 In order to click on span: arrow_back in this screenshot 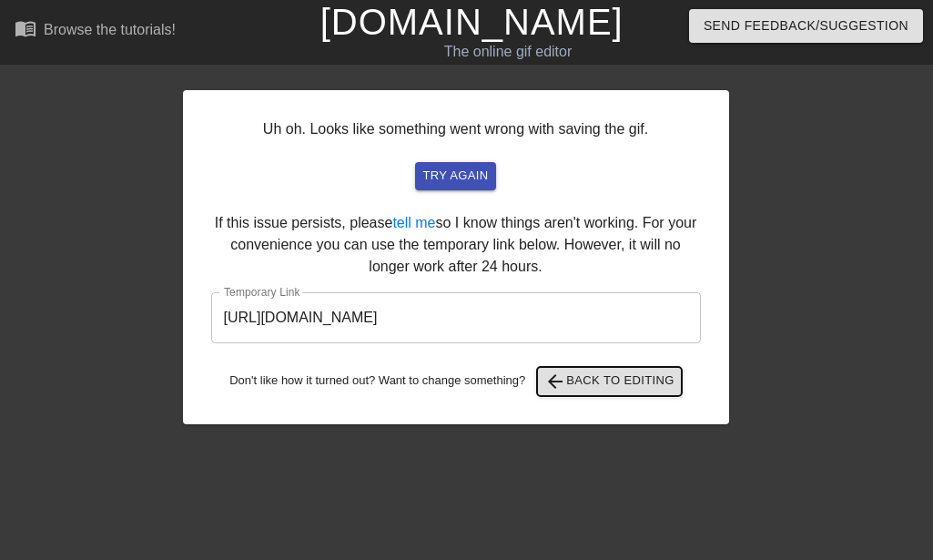, I will do `click(555, 382)`.